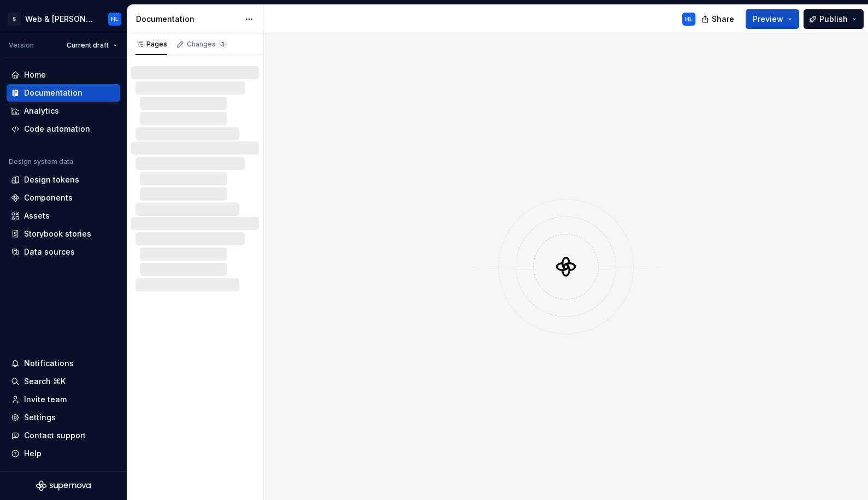  Describe the element at coordinates (63, 486) in the screenshot. I see `a: Supernova Logo` at that location.